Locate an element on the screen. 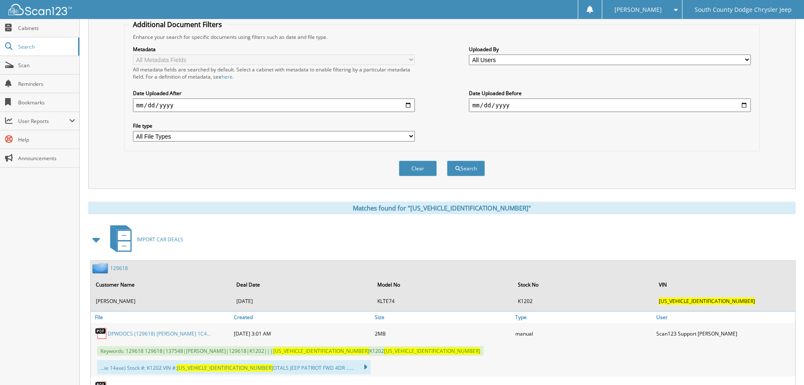 Image resolution: width=804 pixels, height=385 pixels. td: K1202 is located at coordinates (584, 301).